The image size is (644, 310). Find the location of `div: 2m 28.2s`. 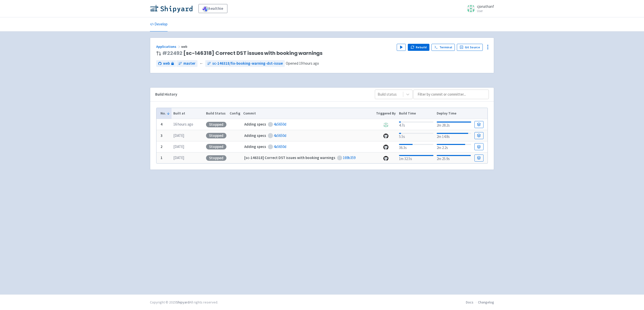

div: 2m 28.2s is located at coordinates (454, 124).